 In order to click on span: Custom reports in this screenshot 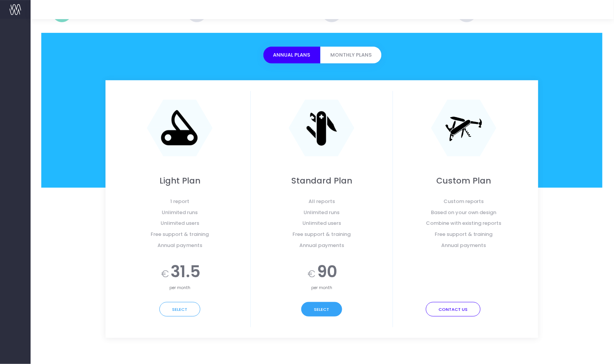, I will do `click(464, 202)`.